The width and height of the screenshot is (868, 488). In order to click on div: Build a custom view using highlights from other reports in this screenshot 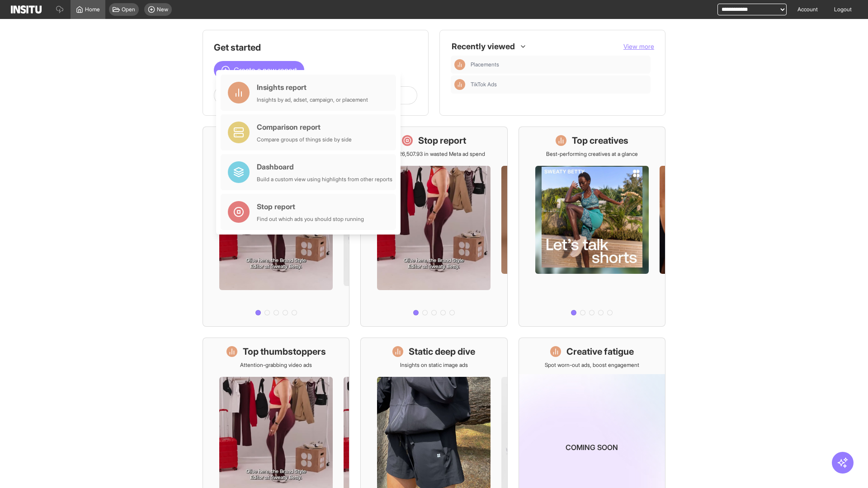, I will do `click(325, 179)`.